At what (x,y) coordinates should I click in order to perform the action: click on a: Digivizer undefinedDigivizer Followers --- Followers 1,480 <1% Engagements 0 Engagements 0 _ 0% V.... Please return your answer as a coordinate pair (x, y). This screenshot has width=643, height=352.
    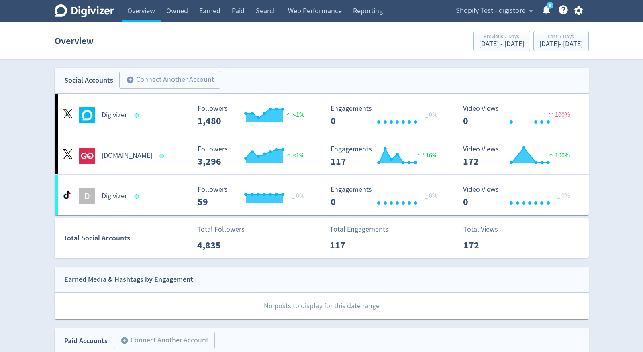
    Looking at the image, I should click on (322, 114).